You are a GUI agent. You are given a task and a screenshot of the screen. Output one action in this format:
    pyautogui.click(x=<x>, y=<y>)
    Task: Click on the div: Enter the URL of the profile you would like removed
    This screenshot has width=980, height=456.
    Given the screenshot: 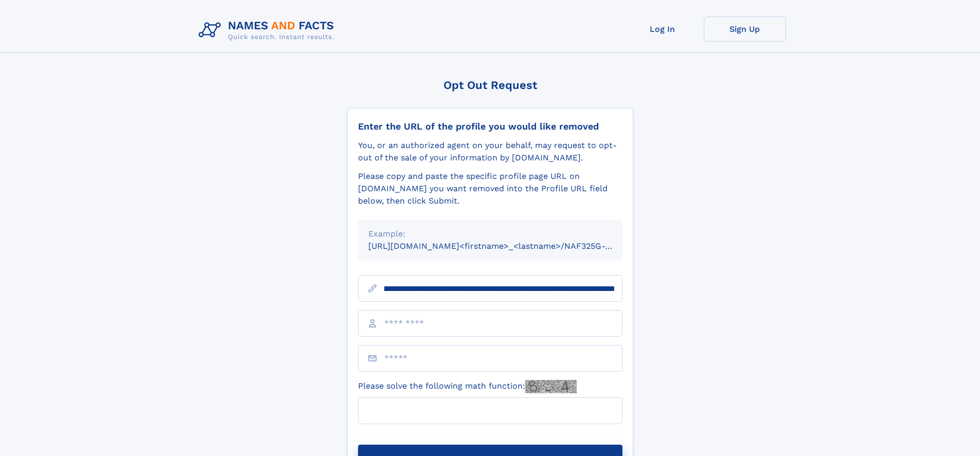 What is the action you would take?
    pyautogui.click(x=490, y=127)
    